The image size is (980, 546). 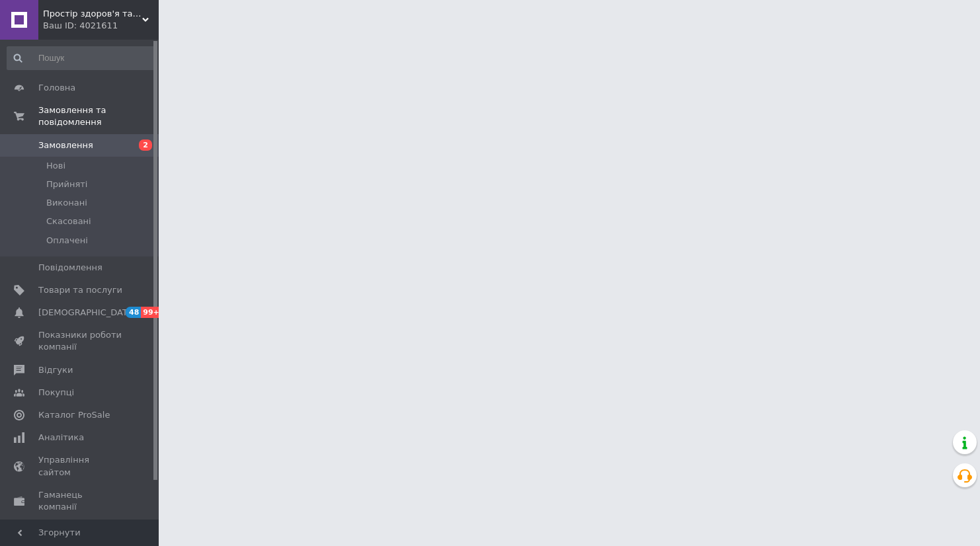 What do you see at coordinates (74, 415) in the screenshot?
I see `span: Каталог ProSale` at bounding box center [74, 415].